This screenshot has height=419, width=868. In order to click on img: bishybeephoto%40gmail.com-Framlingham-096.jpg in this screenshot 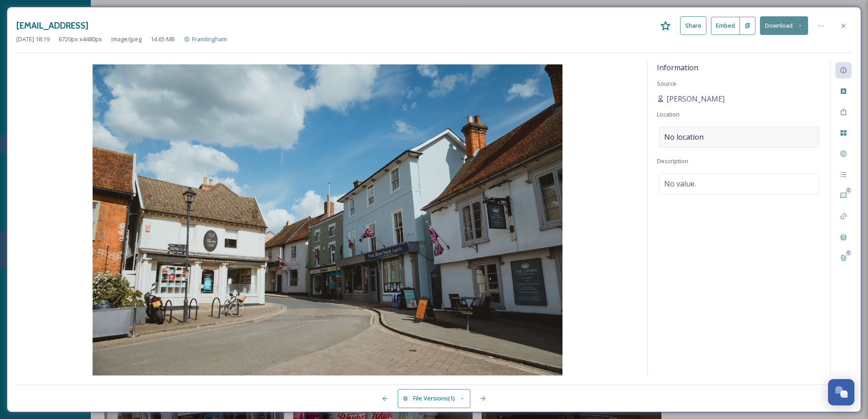, I will do `click(327, 221)`.